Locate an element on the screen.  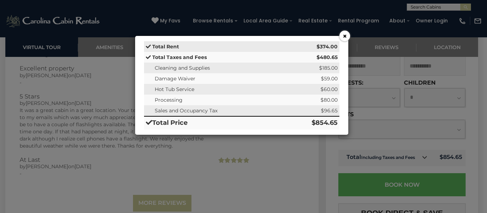
strong: $480.65 is located at coordinates (327, 57).